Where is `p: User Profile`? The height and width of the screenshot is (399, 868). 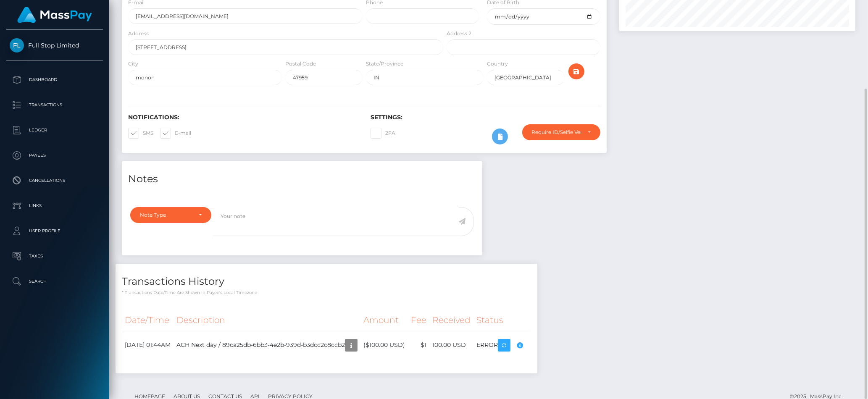
p: User Profile is located at coordinates (55, 231).